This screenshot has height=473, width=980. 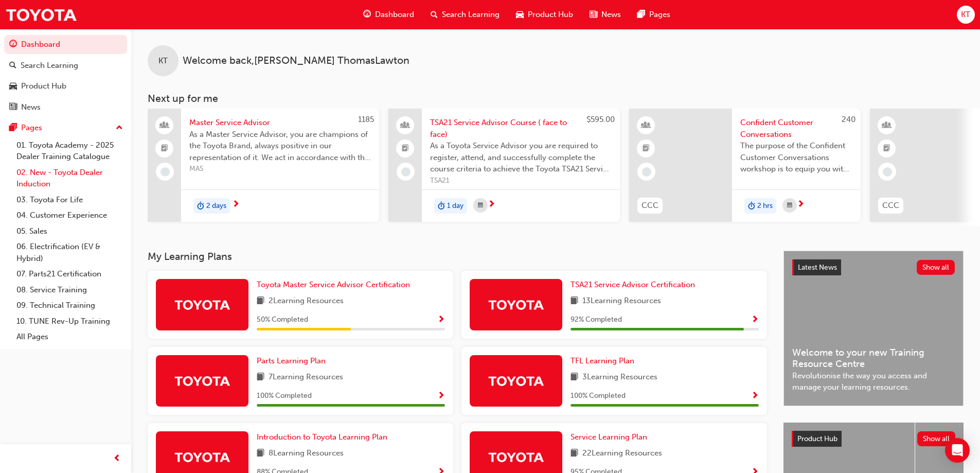 What do you see at coordinates (605, 15) in the screenshot?
I see `a: news-iconNews` at bounding box center [605, 15].